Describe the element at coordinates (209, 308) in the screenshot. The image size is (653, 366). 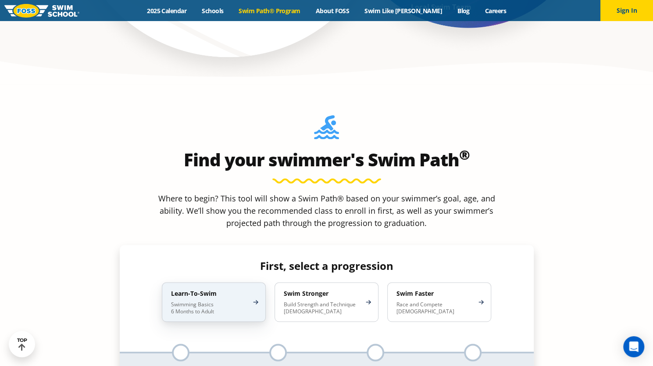
I see `p: Swimming Basics 6 Months to Adult` at that location.